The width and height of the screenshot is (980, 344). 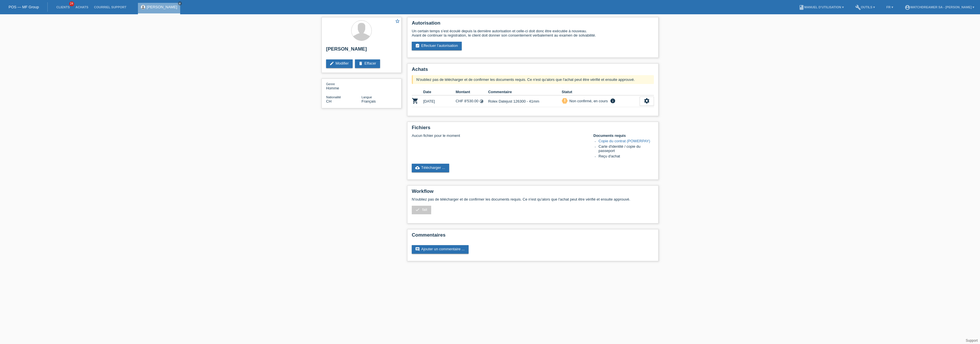 What do you see at coordinates (858, 7) in the screenshot?
I see `i: build` at bounding box center [858, 7].